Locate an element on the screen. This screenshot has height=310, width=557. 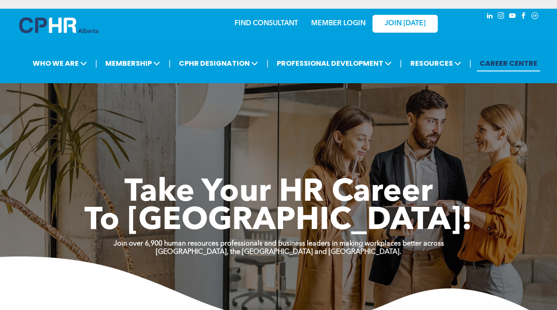
img: A blue and white logo for cp alberta is located at coordinates (59, 25).